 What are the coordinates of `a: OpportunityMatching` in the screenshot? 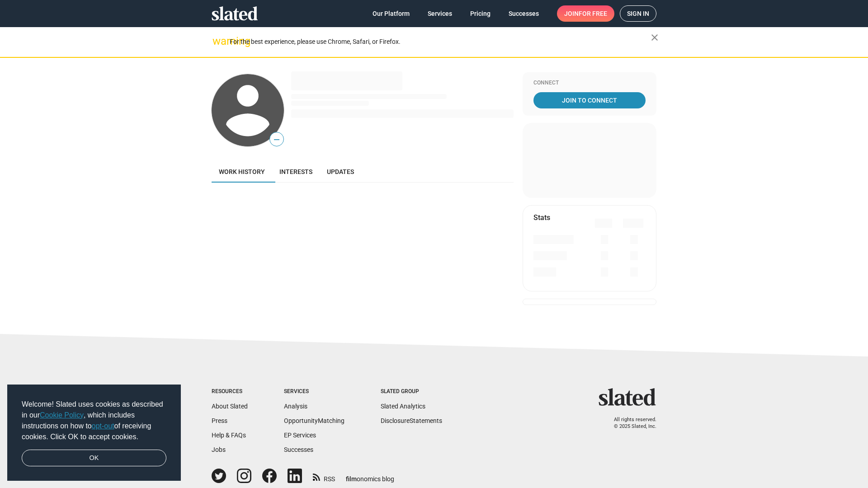 It's located at (314, 420).